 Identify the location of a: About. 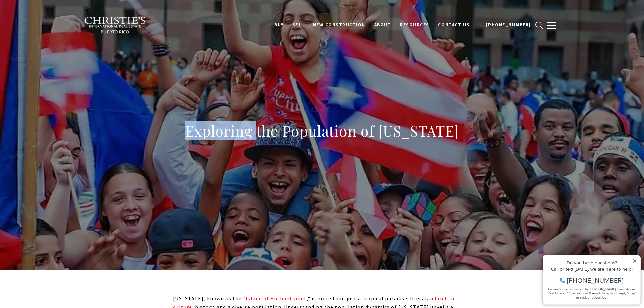
(382, 25).